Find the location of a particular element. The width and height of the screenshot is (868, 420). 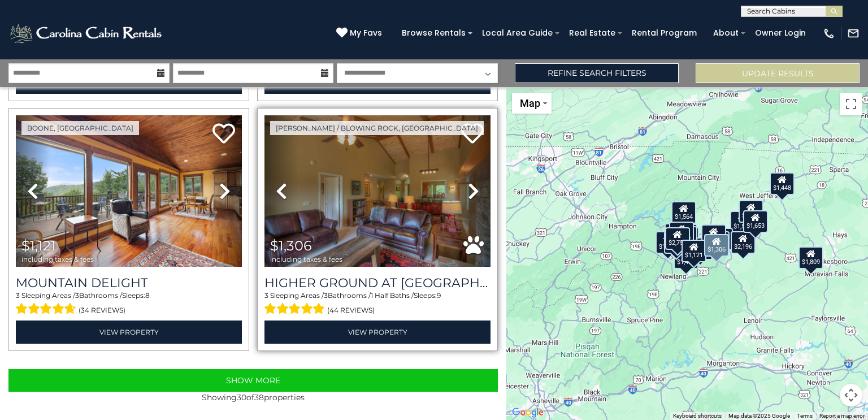

div: $2,196 is located at coordinates (743, 242).